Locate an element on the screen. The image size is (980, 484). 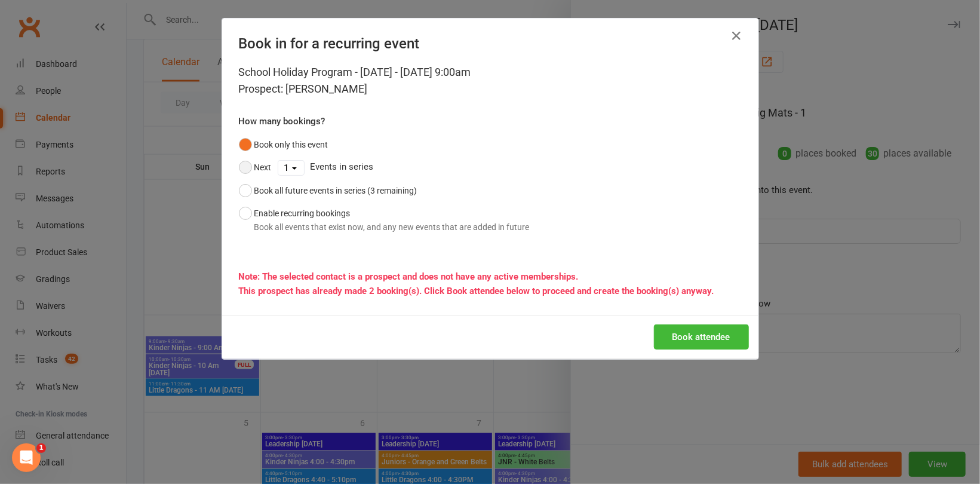
button: Next is located at coordinates (255, 167).